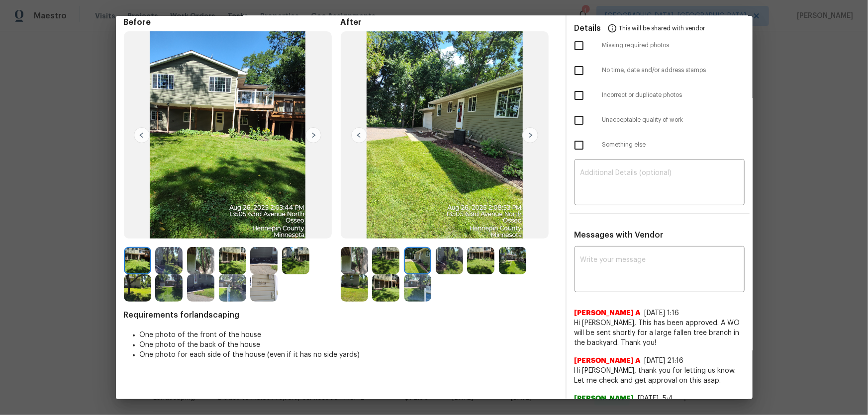 This screenshot has height=415, width=868. I want to click on span: Missing required photos, so click(674, 45).